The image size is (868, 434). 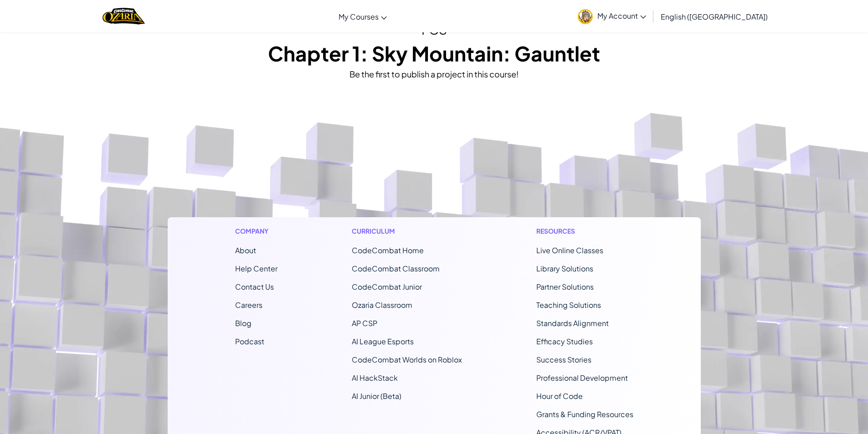 What do you see at coordinates (376, 396) in the screenshot?
I see `a: AI Junior (Beta)` at bounding box center [376, 396].